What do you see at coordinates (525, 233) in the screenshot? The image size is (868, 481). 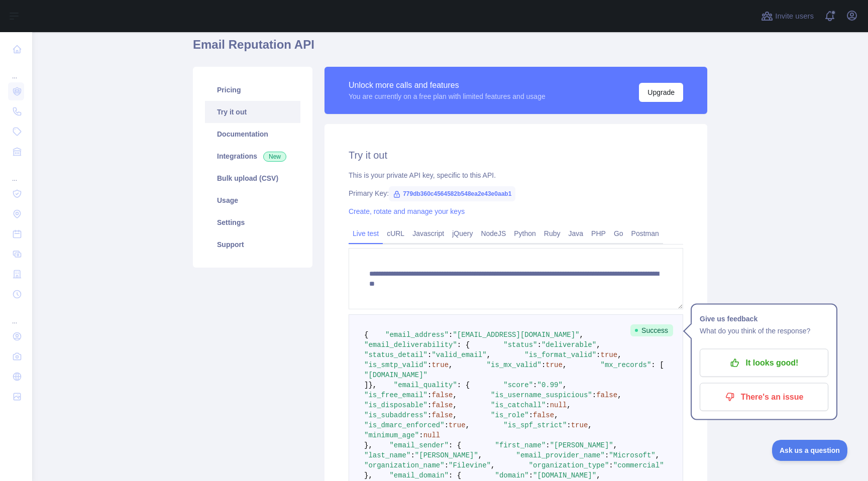 I see `a: Python` at bounding box center [525, 233].